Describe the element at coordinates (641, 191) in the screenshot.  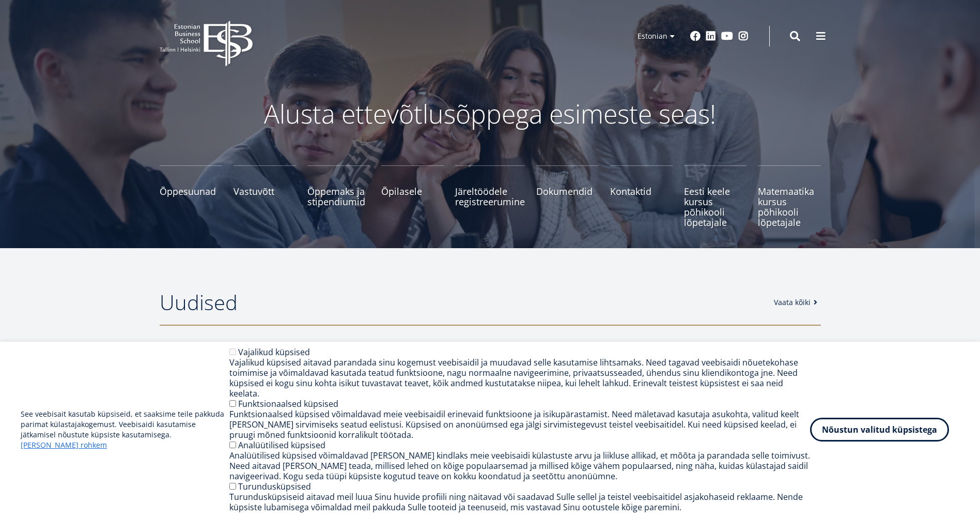
I see `span: Kontaktid` at that location.